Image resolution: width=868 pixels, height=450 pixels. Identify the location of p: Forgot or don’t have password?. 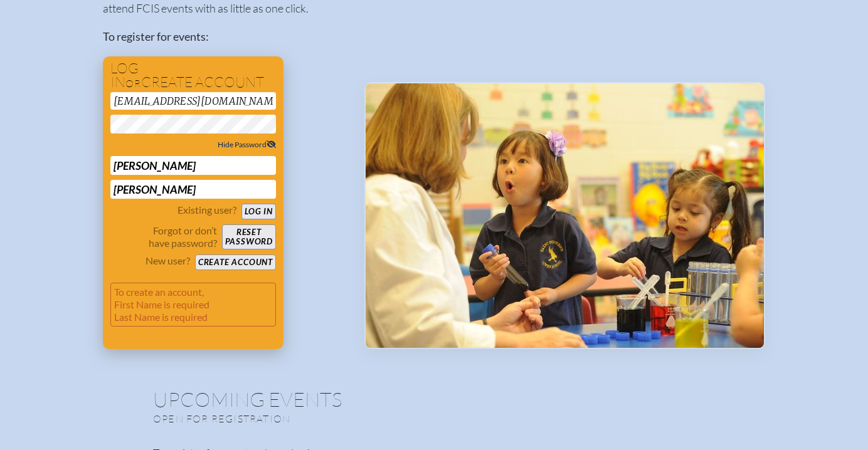
(164, 237).